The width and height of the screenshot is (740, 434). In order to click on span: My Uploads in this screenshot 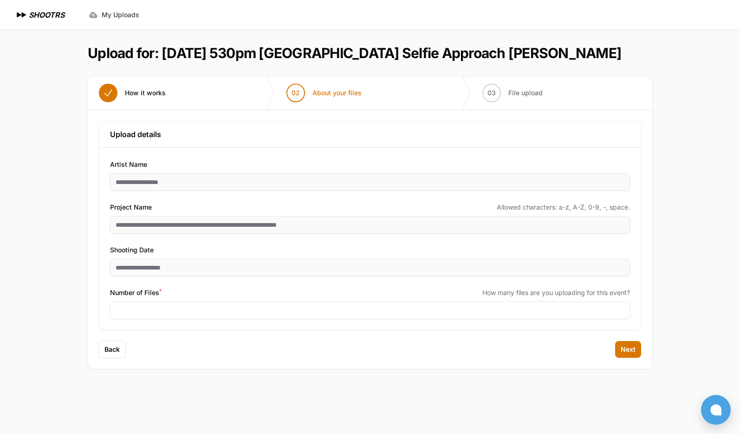, I will do `click(120, 15)`.